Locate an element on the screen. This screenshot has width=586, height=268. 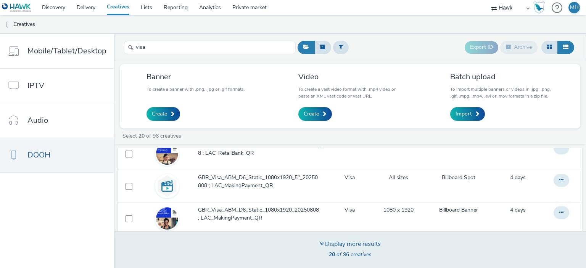
span: of 96 creatives is located at coordinates (350, 255).